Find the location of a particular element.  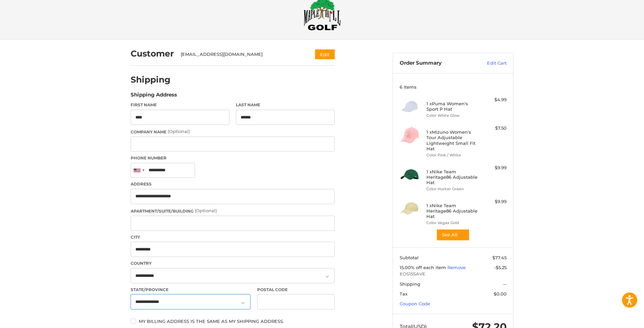

span: $77.45 is located at coordinates (500, 258).